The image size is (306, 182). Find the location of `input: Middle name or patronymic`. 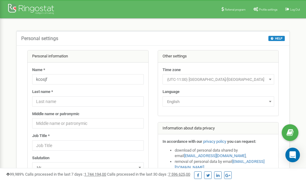

input: Middle name or patronymic is located at coordinates (88, 123).